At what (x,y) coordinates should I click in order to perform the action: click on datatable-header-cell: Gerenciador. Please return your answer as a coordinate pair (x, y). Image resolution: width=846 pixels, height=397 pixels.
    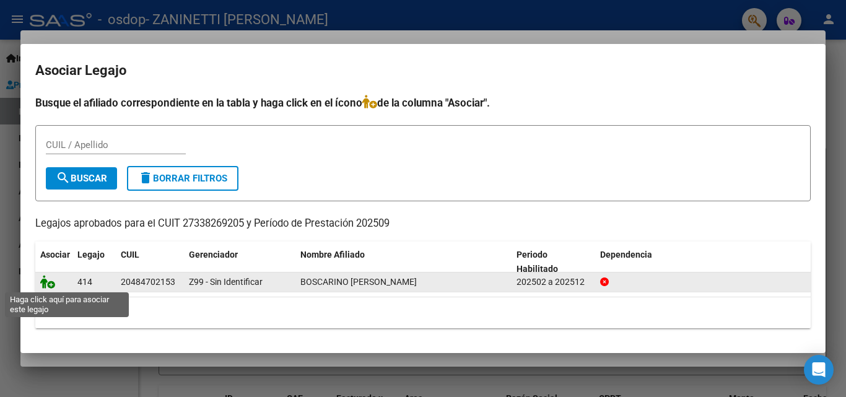
    Looking at the image, I should click on (240, 262).